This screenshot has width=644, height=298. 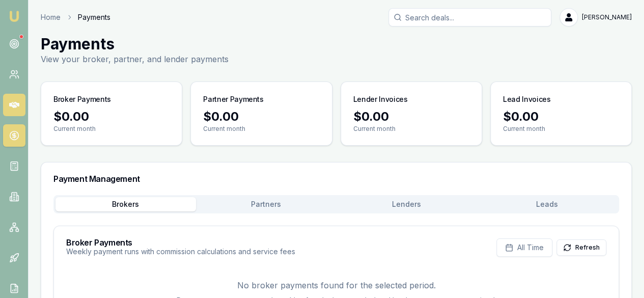 What do you see at coordinates (135, 59) in the screenshot?
I see `p: View your broker, partner, and lender payments` at bounding box center [135, 59].